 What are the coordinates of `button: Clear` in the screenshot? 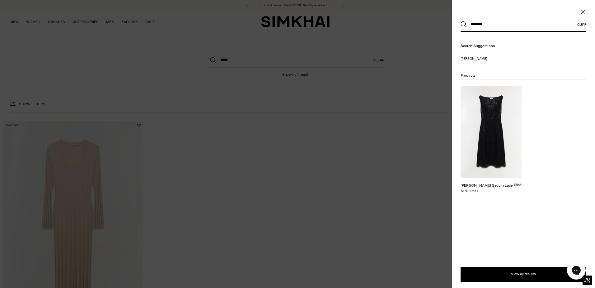 It's located at (582, 24).